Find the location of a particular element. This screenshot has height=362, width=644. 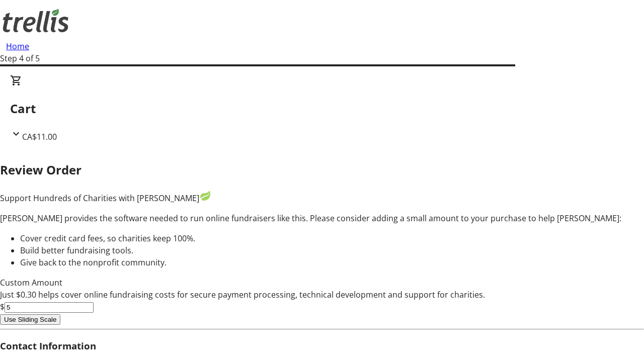

li: Build better fundraising tools. is located at coordinates (332, 250).